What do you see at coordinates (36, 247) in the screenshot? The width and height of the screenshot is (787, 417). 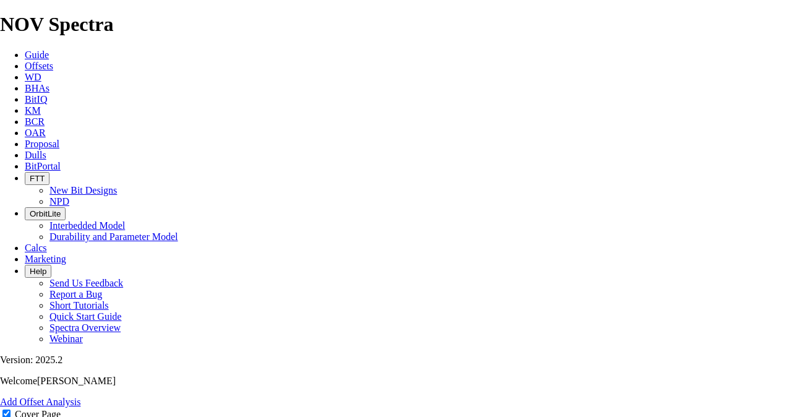 I see `a: Calcs` at bounding box center [36, 247].